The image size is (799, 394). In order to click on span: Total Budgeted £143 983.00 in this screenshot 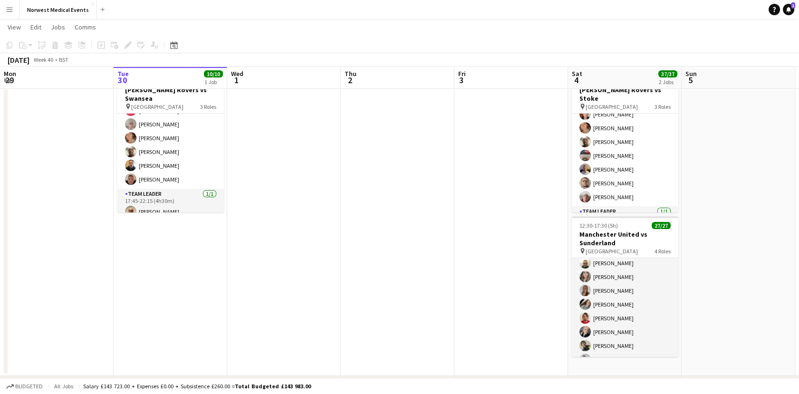, I will do `click(273, 386)`.